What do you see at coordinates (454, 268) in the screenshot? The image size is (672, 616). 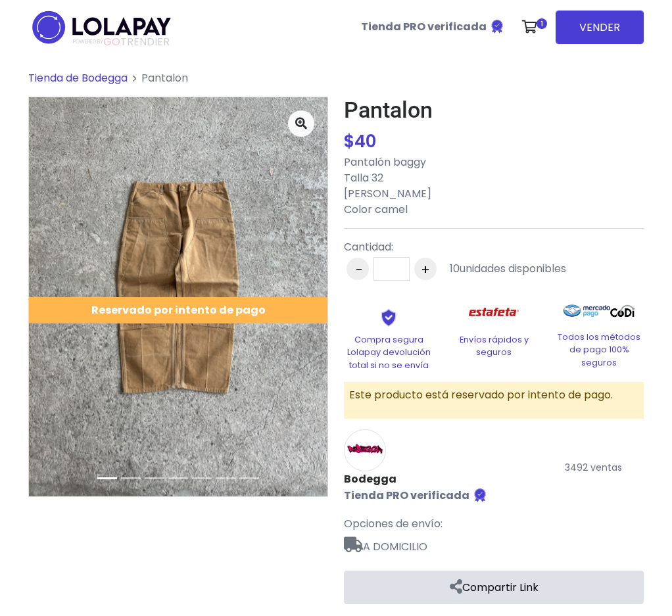 I see `span: 10` at bounding box center [454, 268].